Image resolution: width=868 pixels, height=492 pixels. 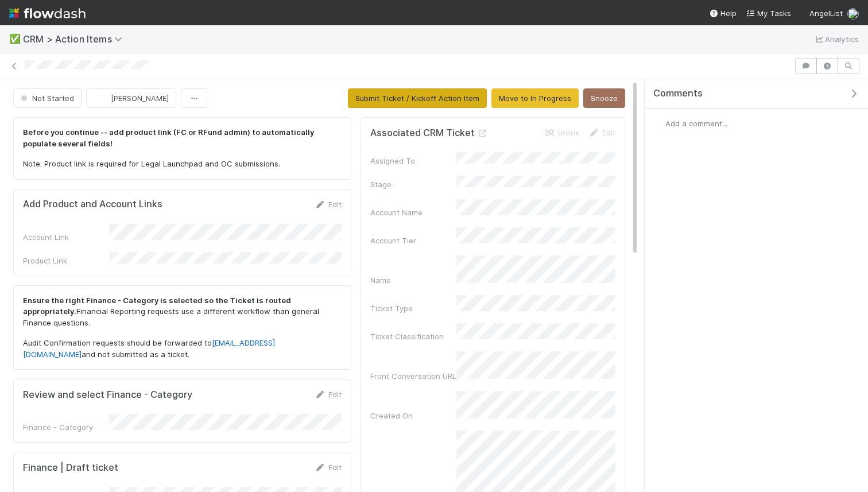 What do you see at coordinates (46, 98) in the screenshot?
I see `span: Not Started` at bounding box center [46, 98].